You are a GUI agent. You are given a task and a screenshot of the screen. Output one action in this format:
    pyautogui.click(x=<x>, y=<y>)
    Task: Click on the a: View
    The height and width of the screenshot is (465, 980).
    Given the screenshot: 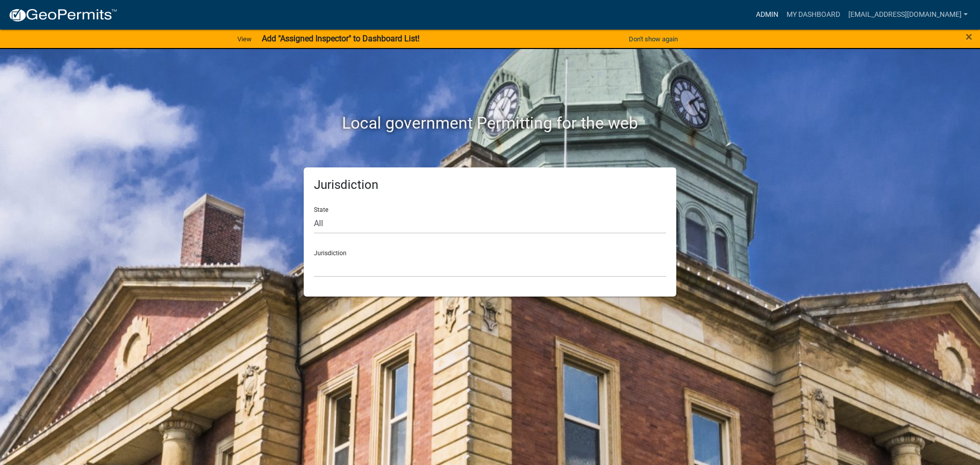 What is the action you would take?
    pyautogui.click(x=244, y=39)
    